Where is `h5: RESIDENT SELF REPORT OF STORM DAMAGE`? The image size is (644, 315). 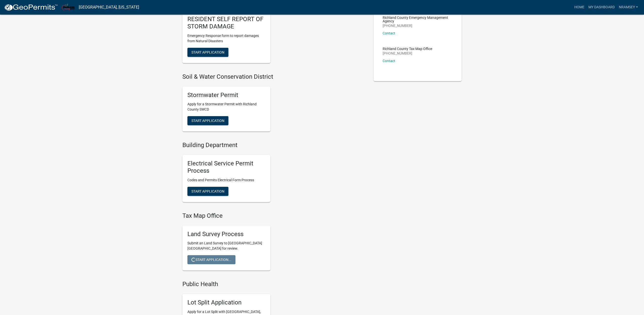
h5: RESIDENT SELF REPORT OF STORM DAMAGE is located at coordinates (226, 23).